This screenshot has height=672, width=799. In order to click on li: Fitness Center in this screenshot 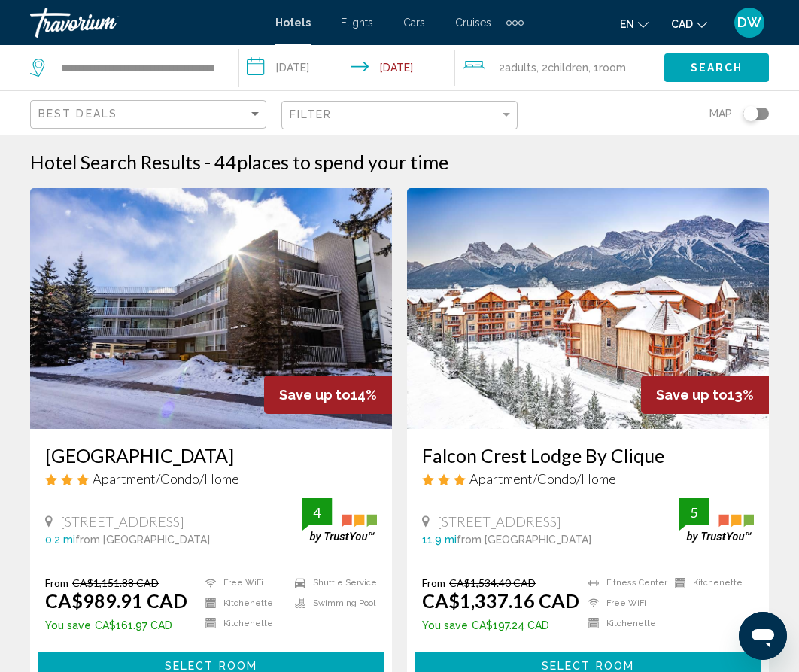, I will do `click(624, 582)`.